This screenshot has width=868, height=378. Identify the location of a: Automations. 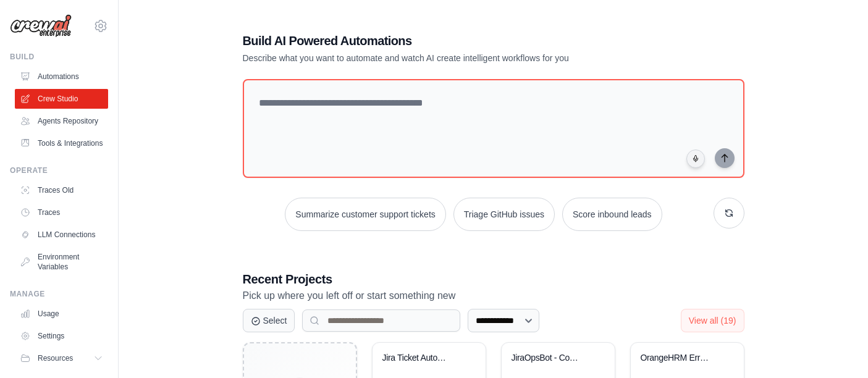
(61, 77).